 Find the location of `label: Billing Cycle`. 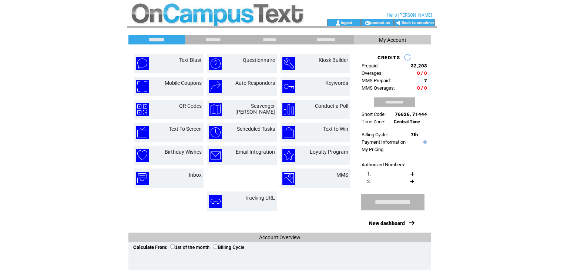

label: Billing Cycle is located at coordinates (228, 247).